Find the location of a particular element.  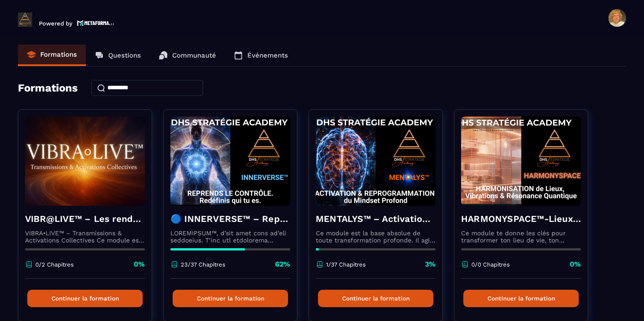

p: Powered by is located at coordinates (55, 23).